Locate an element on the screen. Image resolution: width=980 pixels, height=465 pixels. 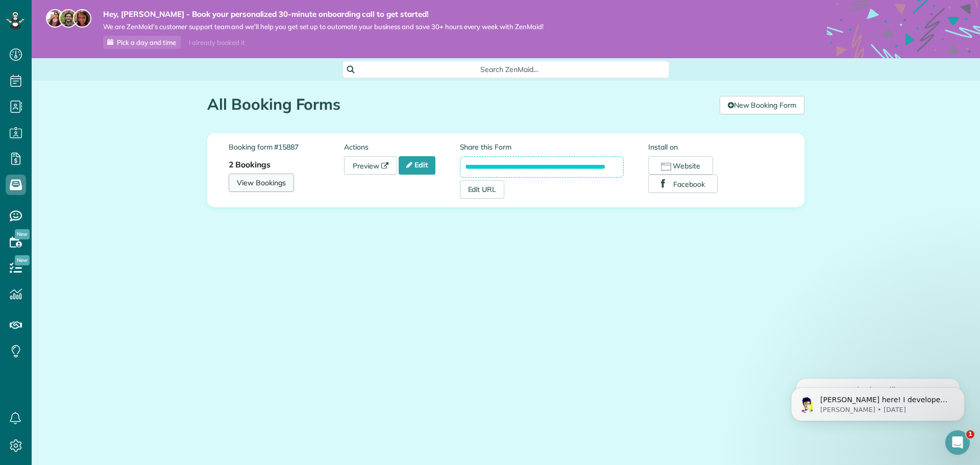
div: message notification from Alexandre, 2d ago. Alex here! I developed the software you're currently... is located at coordinates (102, 38).